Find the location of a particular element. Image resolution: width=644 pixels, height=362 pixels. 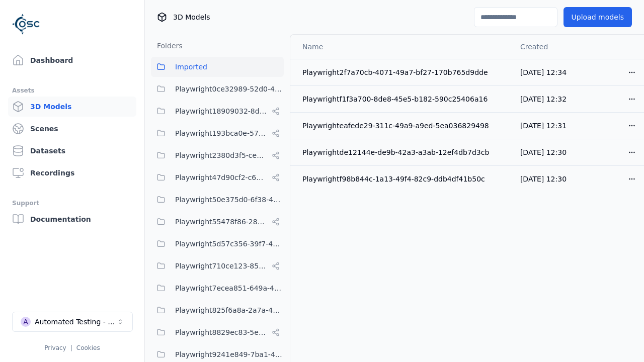

button: Playwright8829ec83-5e68-4376-b984-049061a310ed is located at coordinates (217, 333).